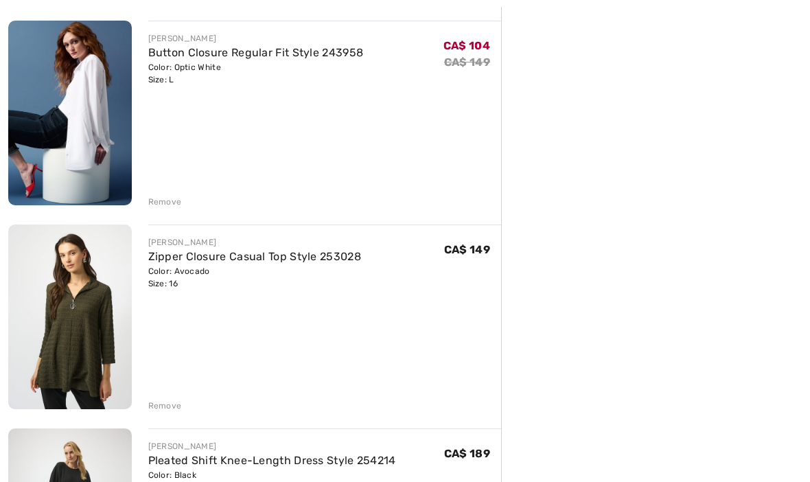  Describe the element at coordinates (467, 249) in the screenshot. I see `span: CA$ 149` at that location.